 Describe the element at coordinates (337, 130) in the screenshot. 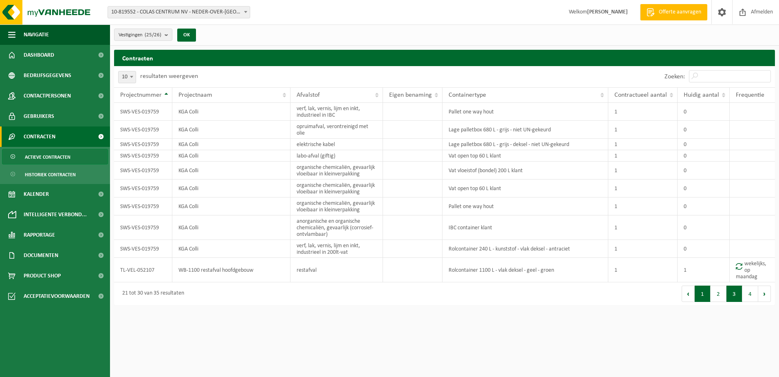

I see `td: opruimafval, verontreinigd met olie` at that location.